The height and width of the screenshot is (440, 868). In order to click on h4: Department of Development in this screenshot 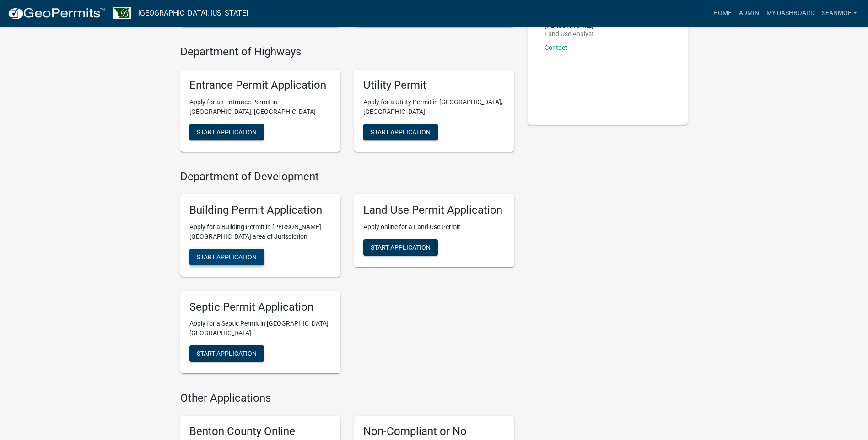, I will do `click(348, 177)`.